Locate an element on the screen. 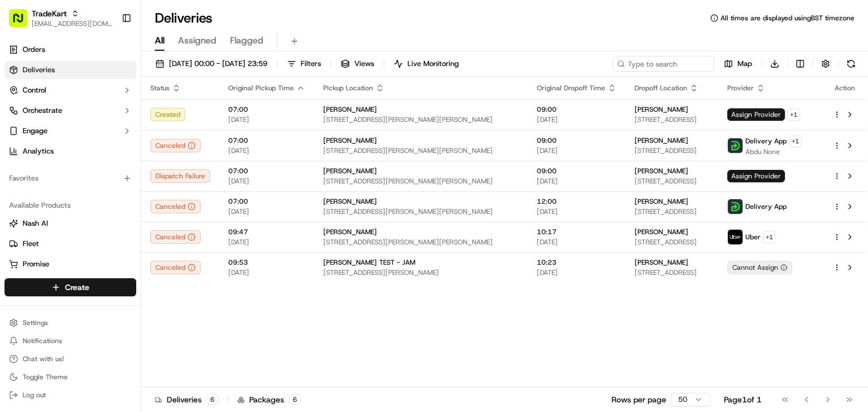 Image resolution: width=868 pixels, height=412 pixels. span: All is located at coordinates (159, 41).